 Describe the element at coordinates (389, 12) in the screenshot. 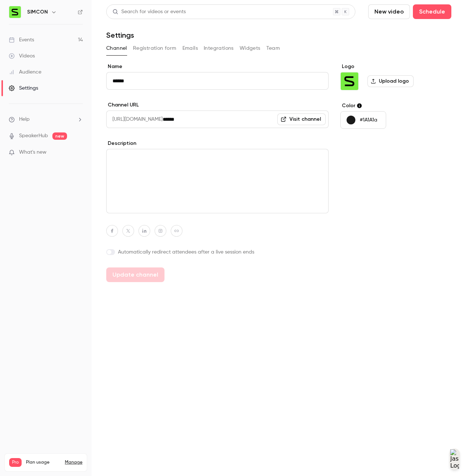

I see `button: New video` at that location.